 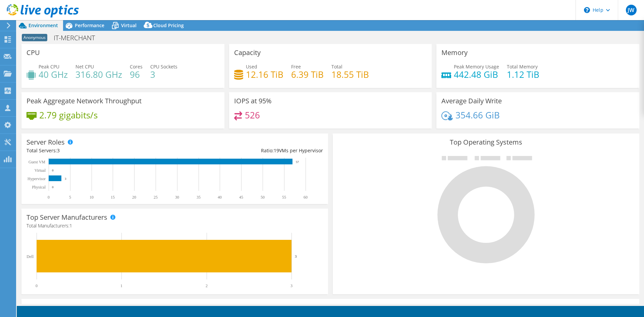 I want to click on div: Ratio: VMs per Hypervisor, so click(x=249, y=151).